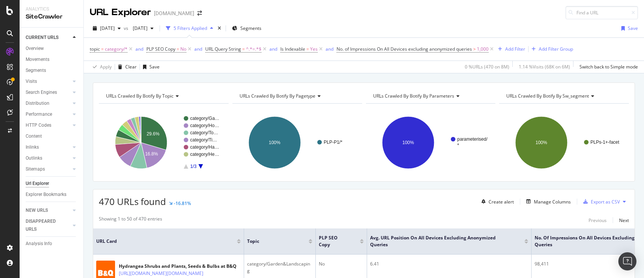 This screenshot has width=644, height=278. I want to click on div: Switch back to Simple mode, so click(609, 66).